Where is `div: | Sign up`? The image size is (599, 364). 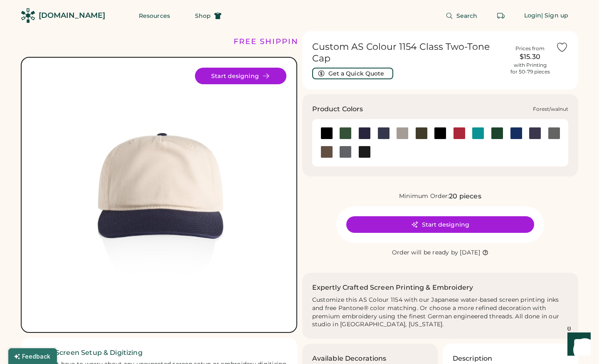 div: | Sign up is located at coordinates (555, 15).